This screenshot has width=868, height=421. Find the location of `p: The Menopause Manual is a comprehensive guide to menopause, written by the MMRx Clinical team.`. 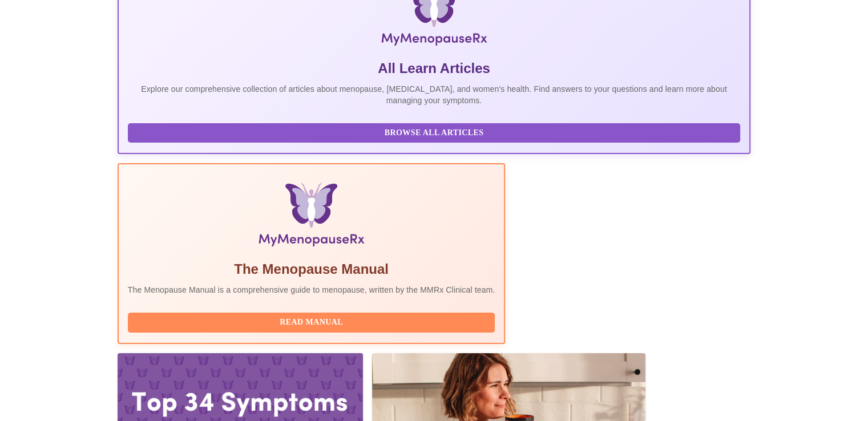

p: The Menopause Manual is a comprehensive guide to menopause, written by the MMRx Clinical team. is located at coordinates (311, 290).